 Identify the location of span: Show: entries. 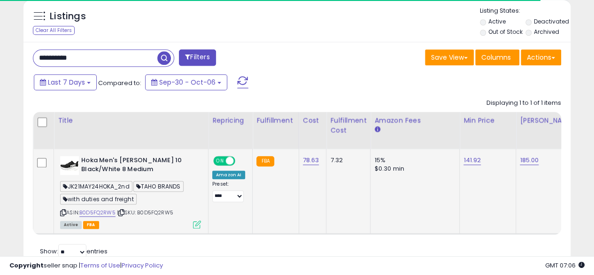
(74, 251).